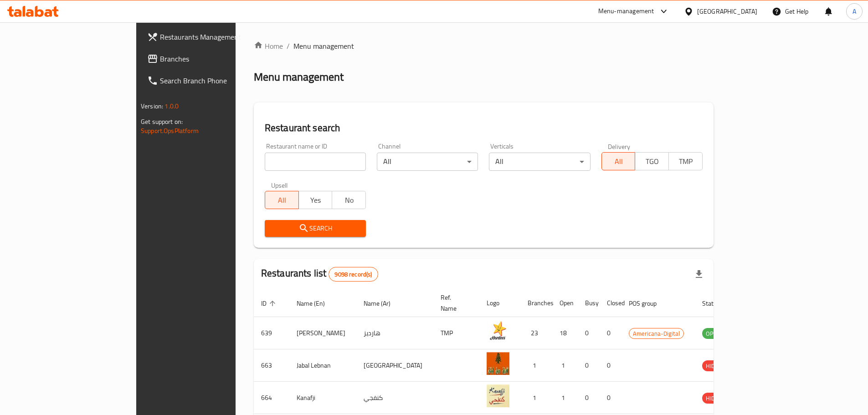 The image size is (868, 415). I want to click on td: 18, so click(565, 333).